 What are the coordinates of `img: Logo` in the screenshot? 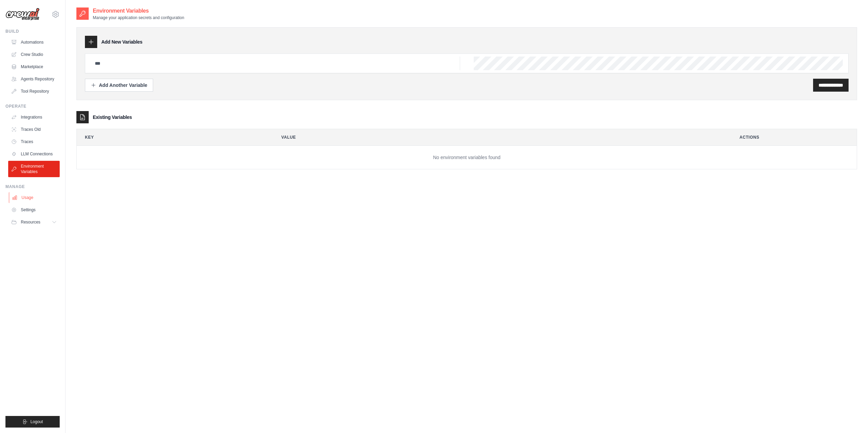 It's located at (23, 15).